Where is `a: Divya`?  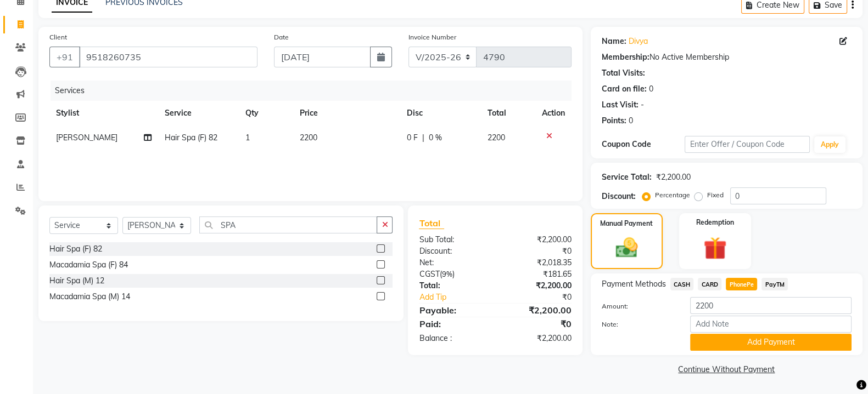 a: Divya is located at coordinates (638, 41).